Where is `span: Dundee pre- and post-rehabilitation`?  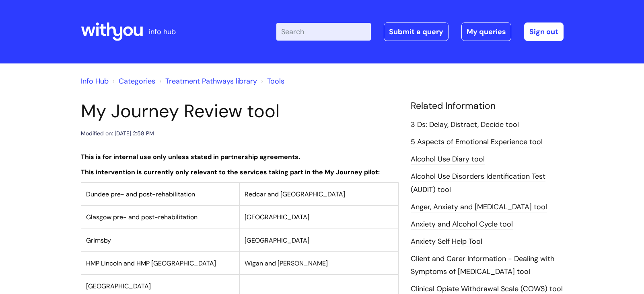
span: Dundee pre- and post-rehabilitation is located at coordinates (140, 194).